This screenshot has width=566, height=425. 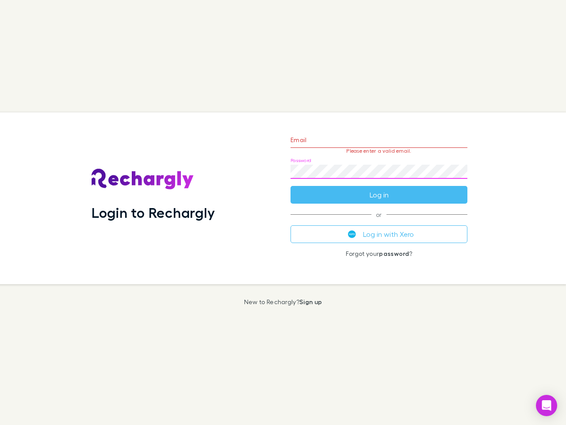 I want to click on img: Rechargly's Logo, so click(x=143, y=179).